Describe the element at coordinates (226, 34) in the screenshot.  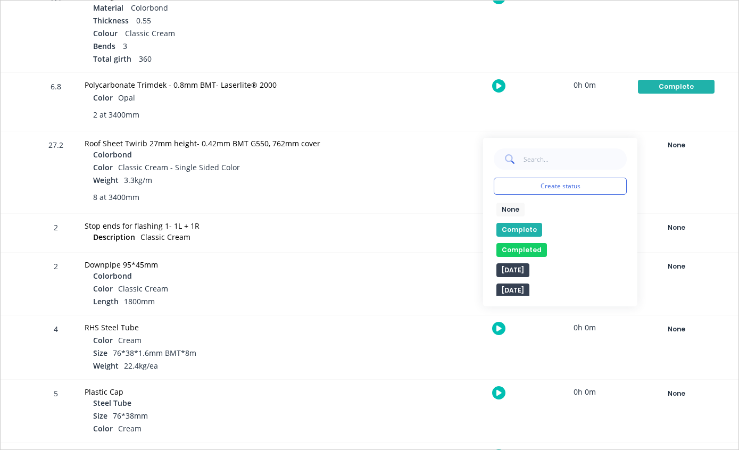
I see `div: Classic Cream` at that location.